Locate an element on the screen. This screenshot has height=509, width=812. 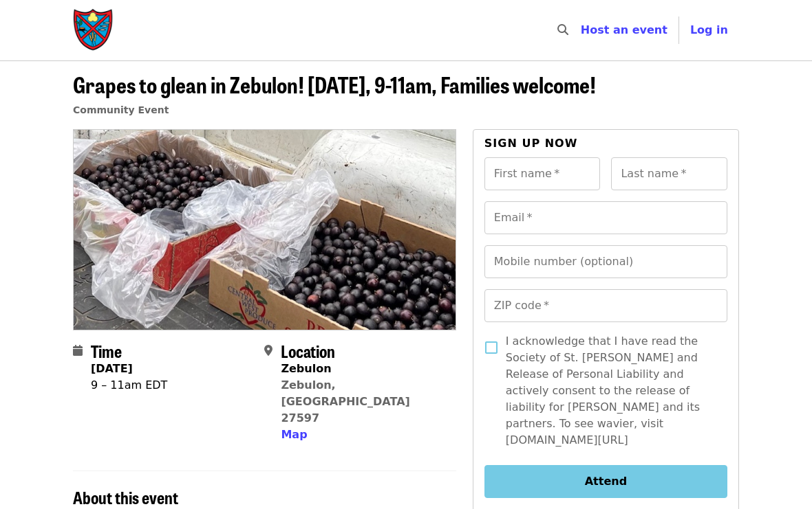
i: search icon is located at coordinates (563, 29).